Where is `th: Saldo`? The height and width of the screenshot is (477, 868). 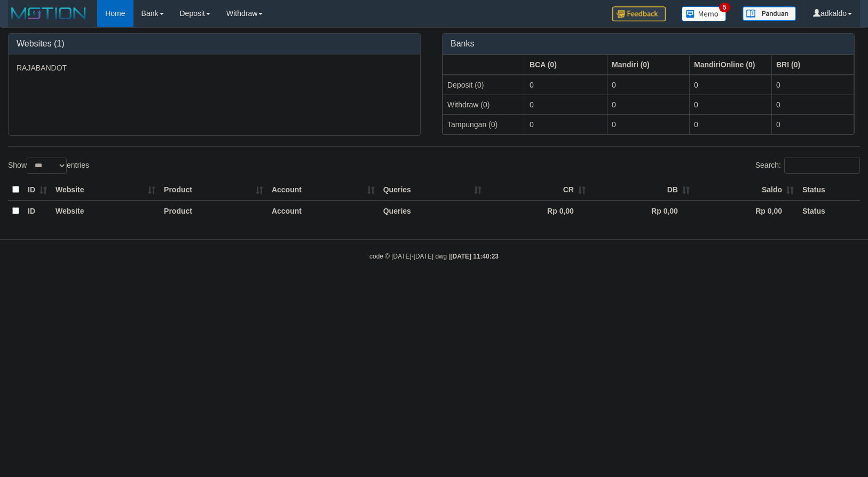 th: Saldo is located at coordinates (746, 190).